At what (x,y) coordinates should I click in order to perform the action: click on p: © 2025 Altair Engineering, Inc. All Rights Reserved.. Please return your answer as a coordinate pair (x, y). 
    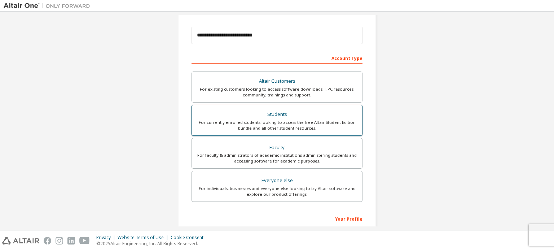
    Looking at the image, I should click on (152, 243).